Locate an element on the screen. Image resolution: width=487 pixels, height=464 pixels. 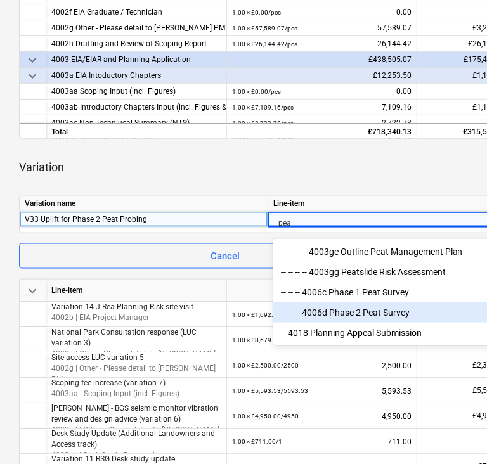
p: 4003aa | Scoping Input (incl. Figures) is located at coordinates (136, 393).